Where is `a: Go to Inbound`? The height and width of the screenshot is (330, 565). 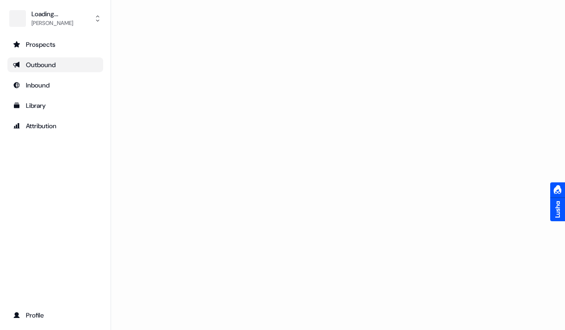
a: Go to Inbound is located at coordinates (55, 85).